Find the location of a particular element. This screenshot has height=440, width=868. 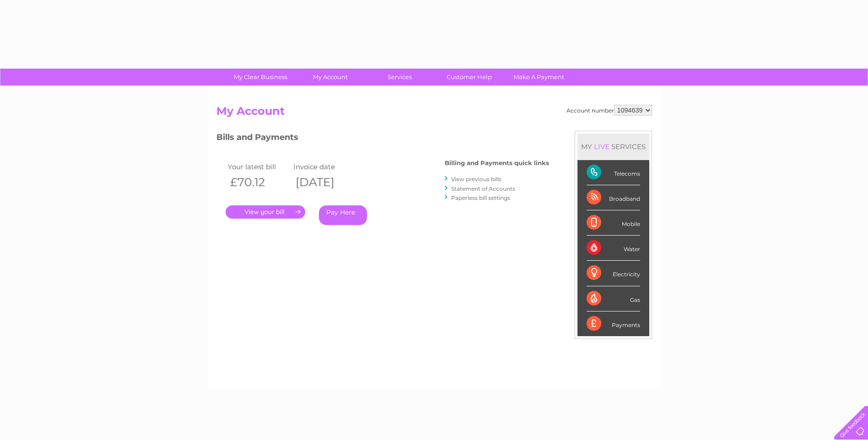

div: Telecoms is located at coordinates (613, 172).